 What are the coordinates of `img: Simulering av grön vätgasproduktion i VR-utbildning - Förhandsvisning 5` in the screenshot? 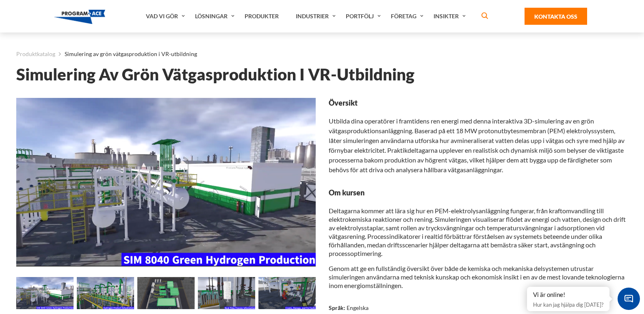 It's located at (287, 293).